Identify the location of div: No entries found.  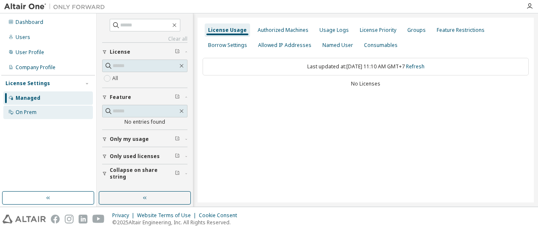
(144, 122).